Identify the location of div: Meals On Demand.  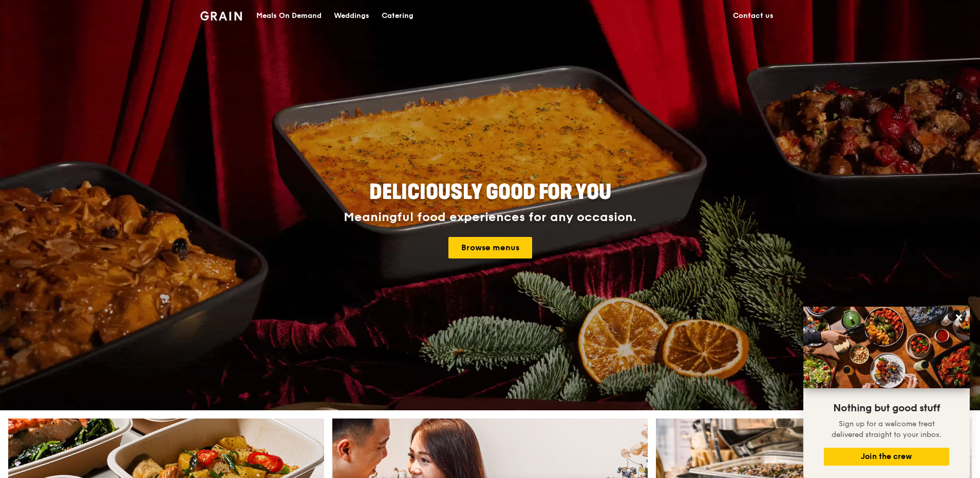
(288, 16).